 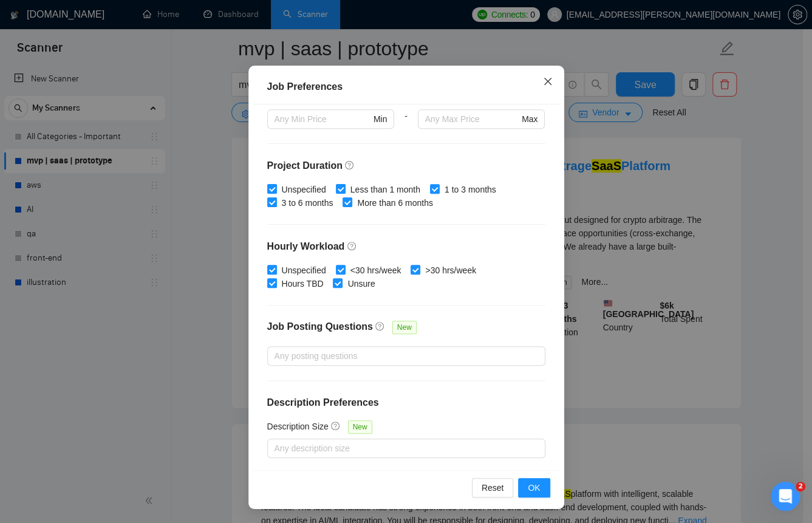 What do you see at coordinates (493, 487) in the screenshot?
I see `span: Reset` at bounding box center [493, 487].